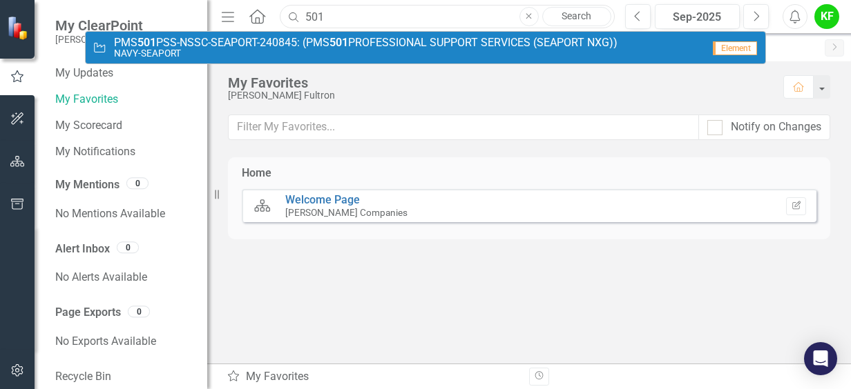  What do you see at coordinates (124, 152) in the screenshot?
I see `a: My Notifications` at bounding box center [124, 152].